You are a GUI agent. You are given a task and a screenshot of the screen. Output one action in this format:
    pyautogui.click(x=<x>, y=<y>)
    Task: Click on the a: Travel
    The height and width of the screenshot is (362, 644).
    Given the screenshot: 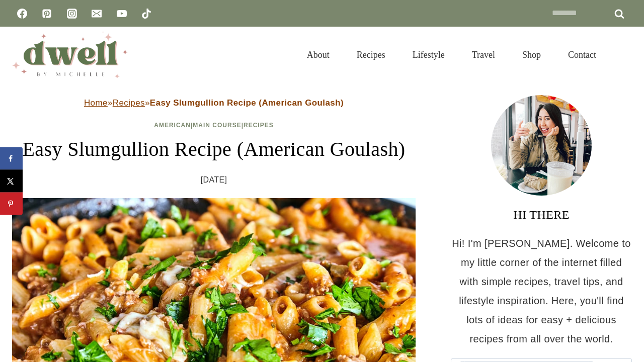 What is the action you would take?
    pyautogui.click(x=483, y=55)
    